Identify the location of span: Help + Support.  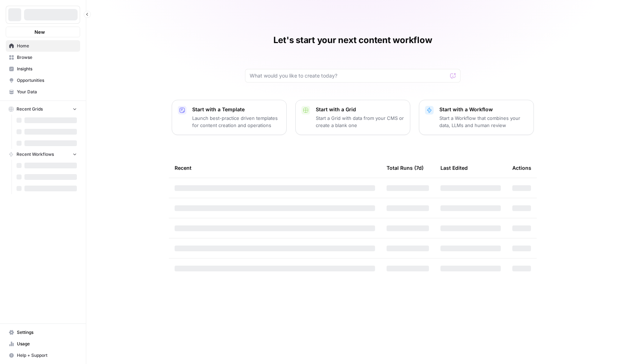
(46, 355).